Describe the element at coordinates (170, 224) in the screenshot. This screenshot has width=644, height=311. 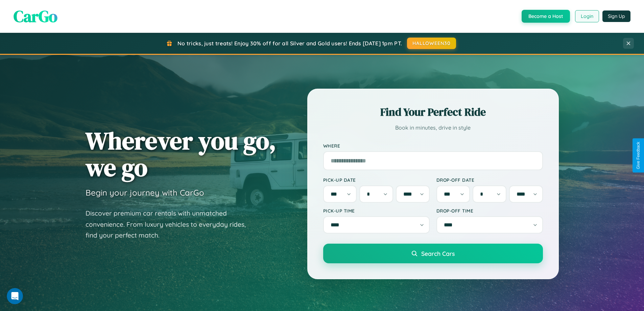
I see `p: Discover premium car rentals with unmatched convenience. From luxury vehicles to everyday rides, ...` at that location.